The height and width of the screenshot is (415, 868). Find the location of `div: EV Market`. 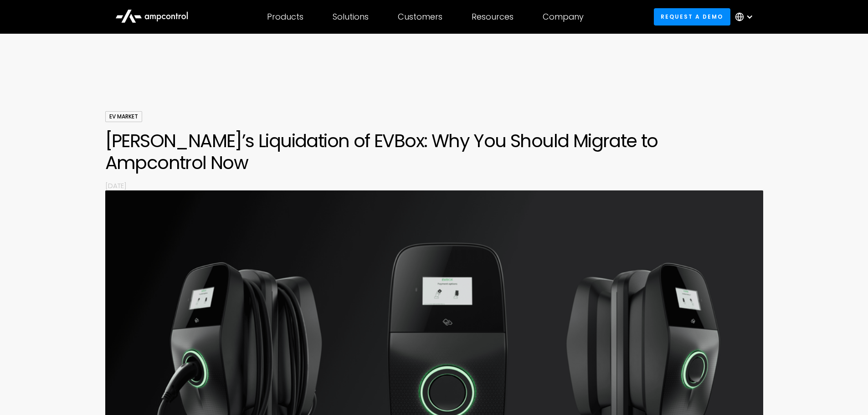

div: EV Market is located at coordinates (123, 117).